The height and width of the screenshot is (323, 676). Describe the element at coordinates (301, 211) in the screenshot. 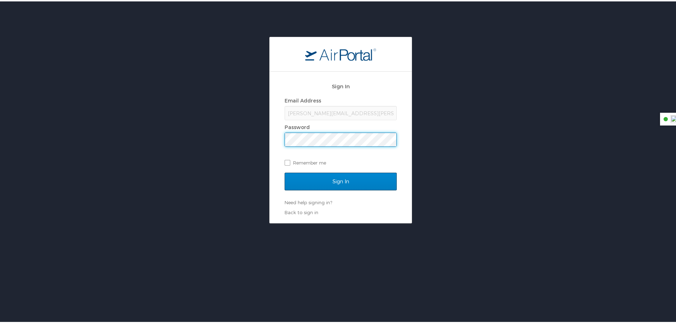

I see `a: Back to sign in` at that location.